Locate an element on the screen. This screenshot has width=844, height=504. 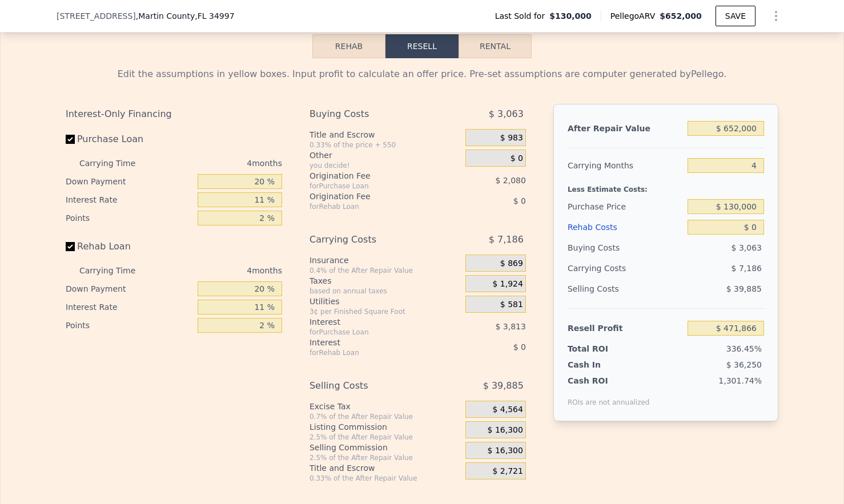
button: Rehab is located at coordinates (349, 46).